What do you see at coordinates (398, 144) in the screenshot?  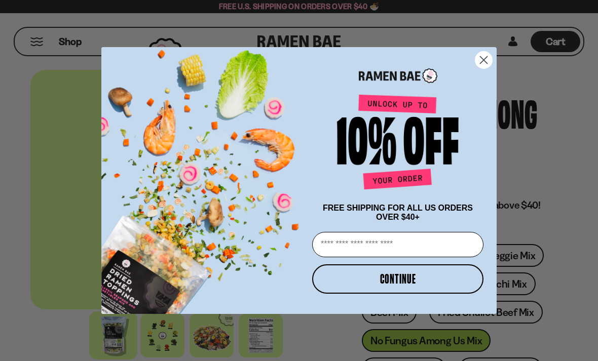 I see `img: Unlock up to 10% off` at bounding box center [398, 144].